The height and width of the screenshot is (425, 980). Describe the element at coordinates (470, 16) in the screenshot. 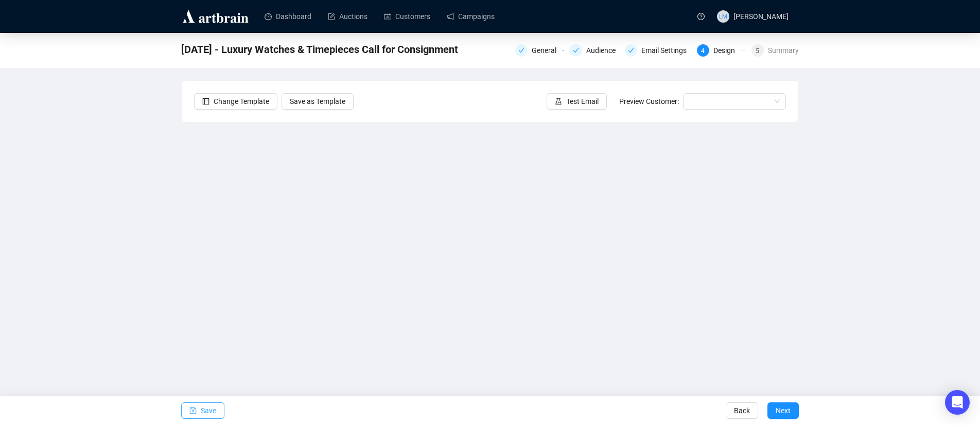

I see `a: Campaigns` at that location.